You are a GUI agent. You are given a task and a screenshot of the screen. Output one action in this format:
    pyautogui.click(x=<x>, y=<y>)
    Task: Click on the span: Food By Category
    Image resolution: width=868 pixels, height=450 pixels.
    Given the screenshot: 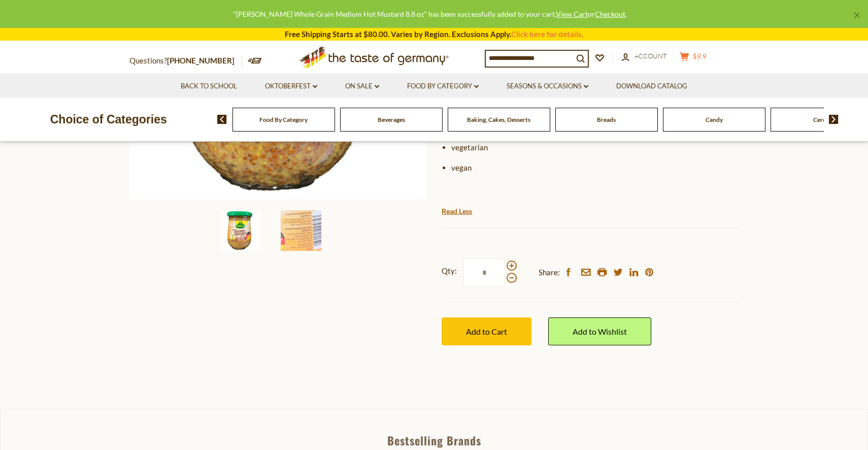 What is the action you would take?
    pyautogui.click(x=283, y=119)
    